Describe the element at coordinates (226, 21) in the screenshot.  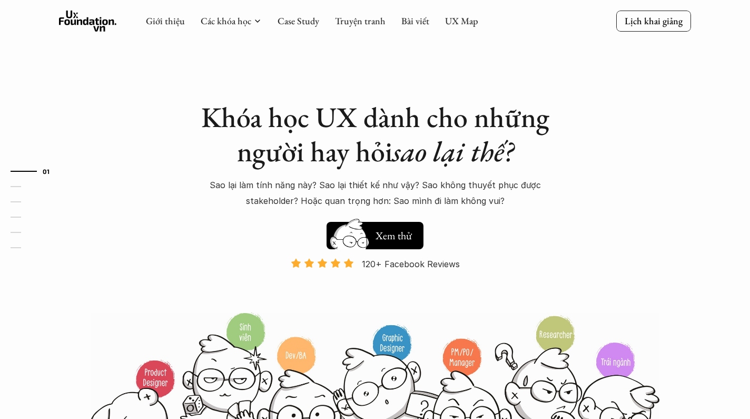
I see `a: Các khóa học` at that location.